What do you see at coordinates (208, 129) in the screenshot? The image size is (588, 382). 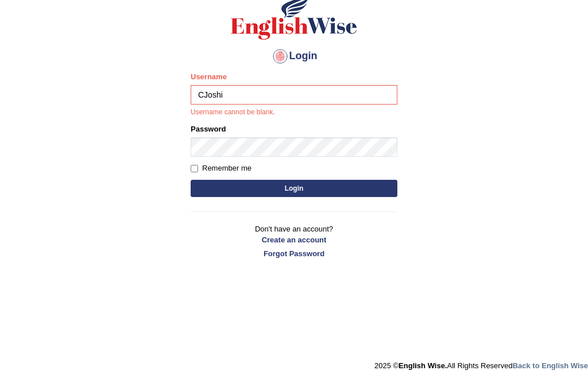 I see `label: Password` at bounding box center [208, 129].